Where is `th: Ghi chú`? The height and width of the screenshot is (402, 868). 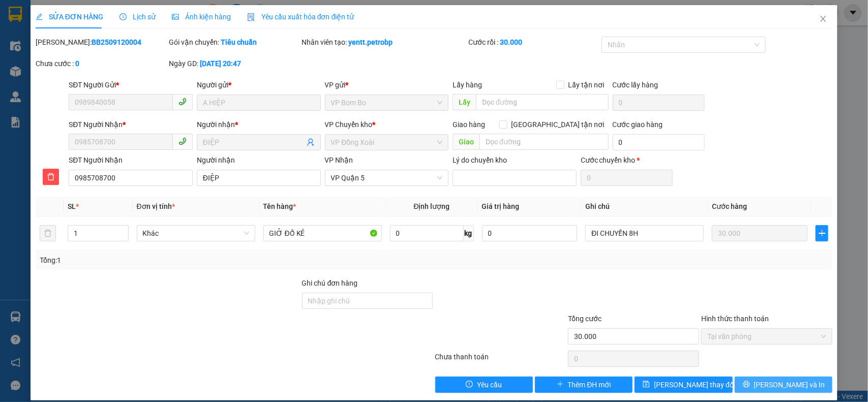
th: Ghi chú is located at coordinates (644, 206).